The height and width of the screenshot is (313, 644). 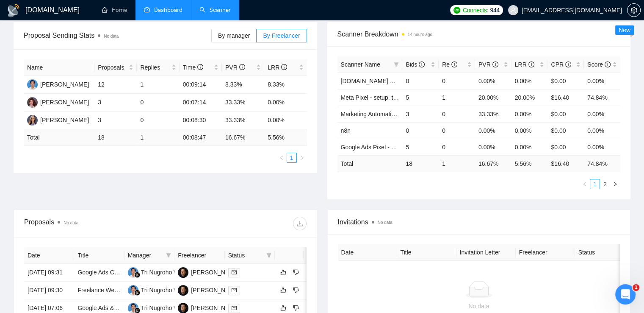 I want to click on a: setting, so click(x=634, y=10).